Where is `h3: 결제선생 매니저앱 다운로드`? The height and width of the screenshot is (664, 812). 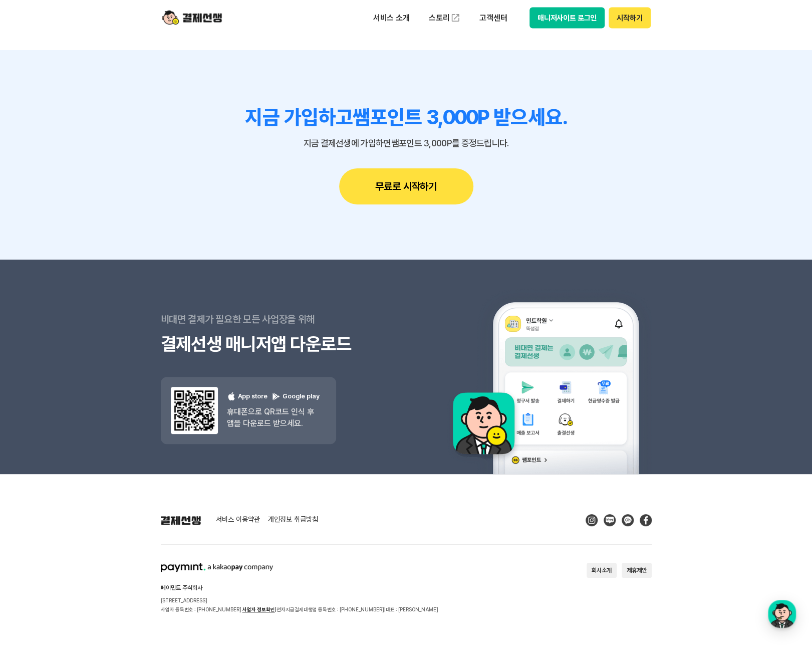
h3: 결제선생 매니저앱 다운로드 is located at coordinates (283, 344).